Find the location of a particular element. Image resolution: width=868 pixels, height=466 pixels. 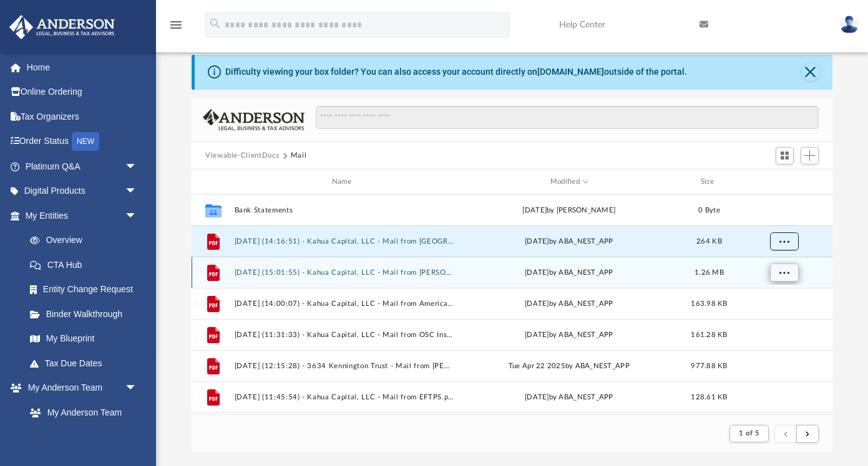

a: Platinum Q&Aarrow_drop_down is located at coordinates (82, 167).